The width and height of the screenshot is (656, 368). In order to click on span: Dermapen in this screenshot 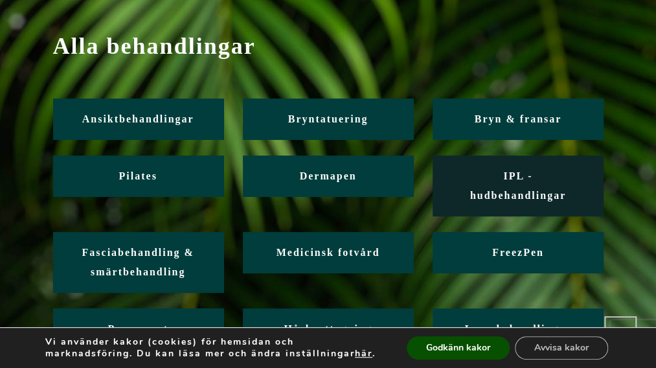, I will do `click(328, 175)`.